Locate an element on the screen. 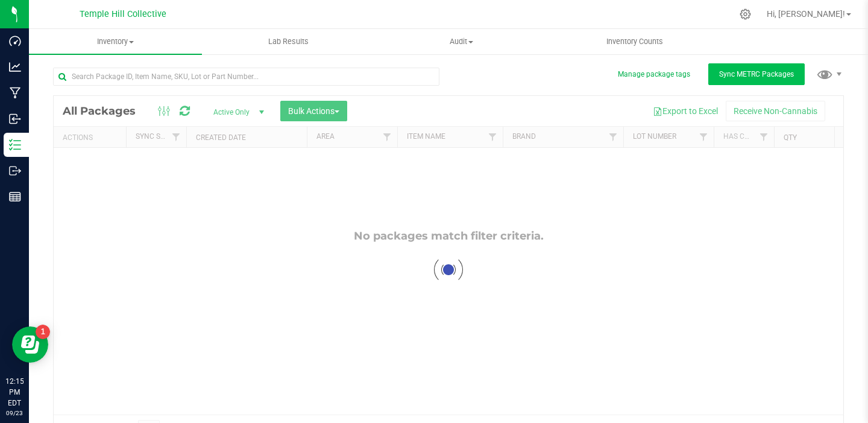 This screenshot has width=868, height=423. span: Audit is located at coordinates (461, 42).